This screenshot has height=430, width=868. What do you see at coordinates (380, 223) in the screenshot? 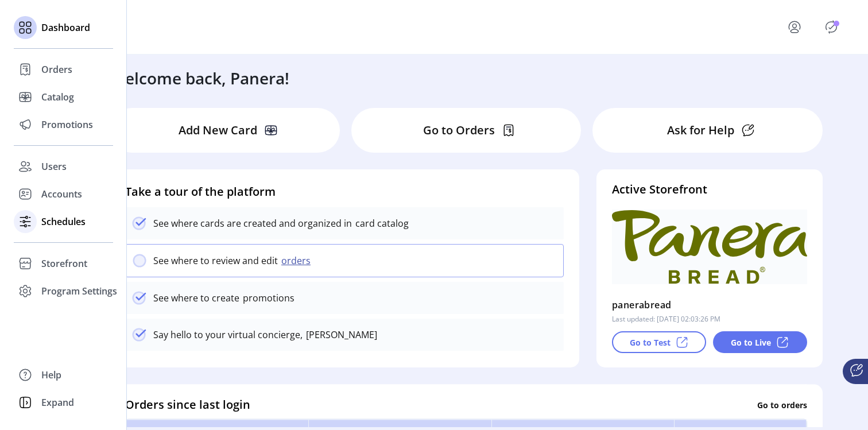
I see `p: card catalog` at bounding box center [380, 223].